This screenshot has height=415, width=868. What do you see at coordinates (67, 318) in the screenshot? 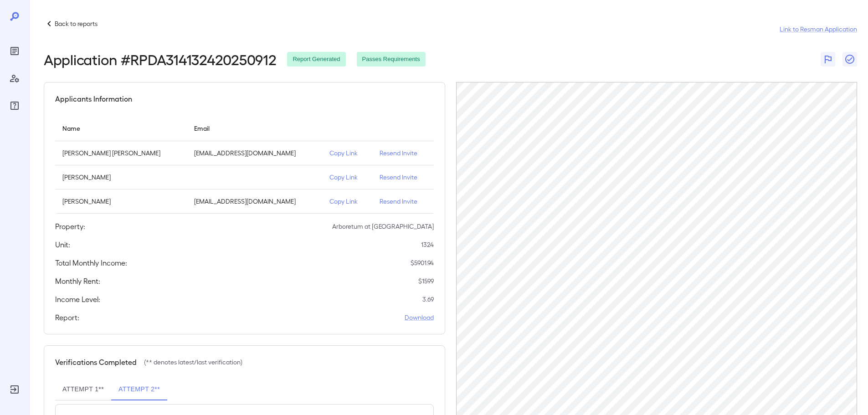
I see `h5: Report:` at bounding box center [67, 318].